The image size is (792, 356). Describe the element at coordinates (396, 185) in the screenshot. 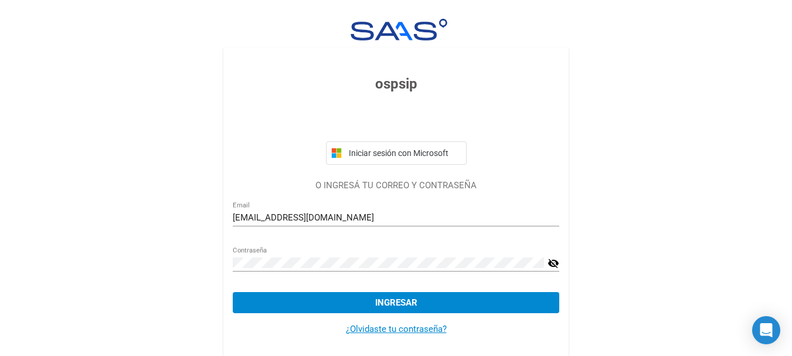

I see `p: O INGRESÁ TU CORREO Y CONTRASEÑA` at that location.